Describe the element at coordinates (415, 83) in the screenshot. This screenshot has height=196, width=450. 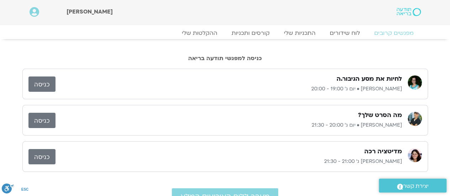
I see `img: תמר לינצבסקי` at that location.